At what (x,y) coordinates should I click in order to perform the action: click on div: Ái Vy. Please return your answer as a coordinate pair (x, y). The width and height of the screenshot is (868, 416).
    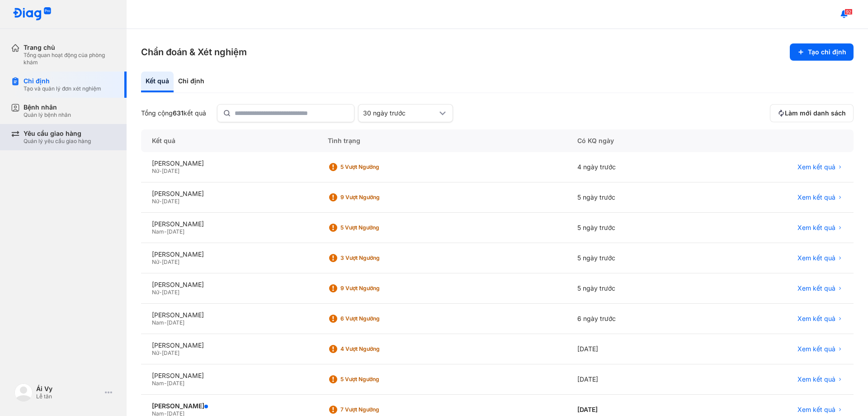
    Looking at the image, I should click on (69, 389).